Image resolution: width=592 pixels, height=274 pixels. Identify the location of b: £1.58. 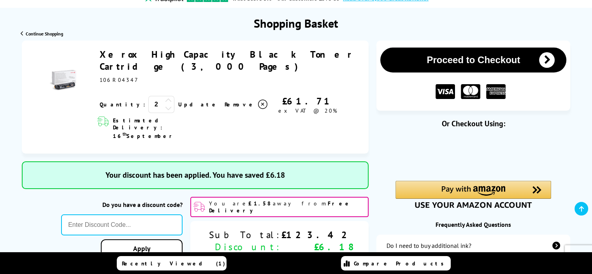
(260, 203).